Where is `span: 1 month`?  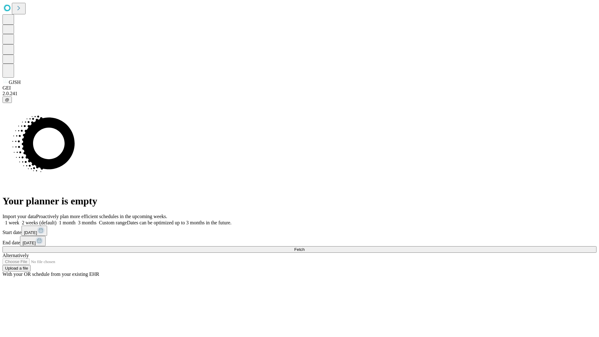
span: 1 month is located at coordinates (67, 222).